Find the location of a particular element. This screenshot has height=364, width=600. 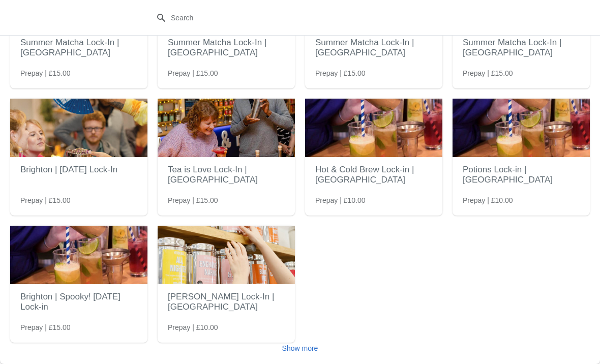

span: Show more is located at coordinates (300, 348).